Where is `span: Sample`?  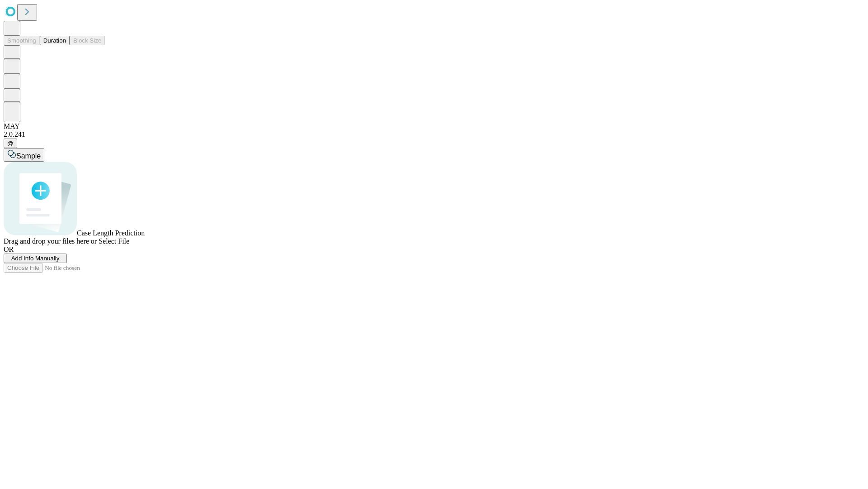
span: Sample is located at coordinates (29, 156).